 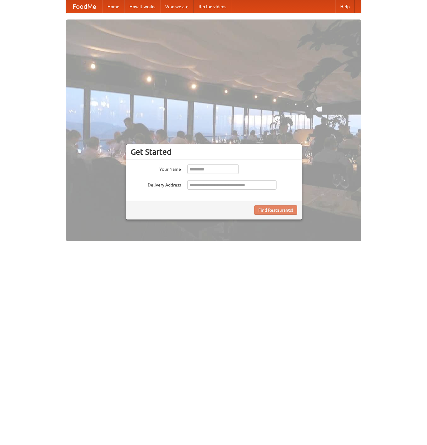 What do you see at coordinates (156, 168) in the screenshot?
I see `label: Your Name` at bounding box center [156, 168].